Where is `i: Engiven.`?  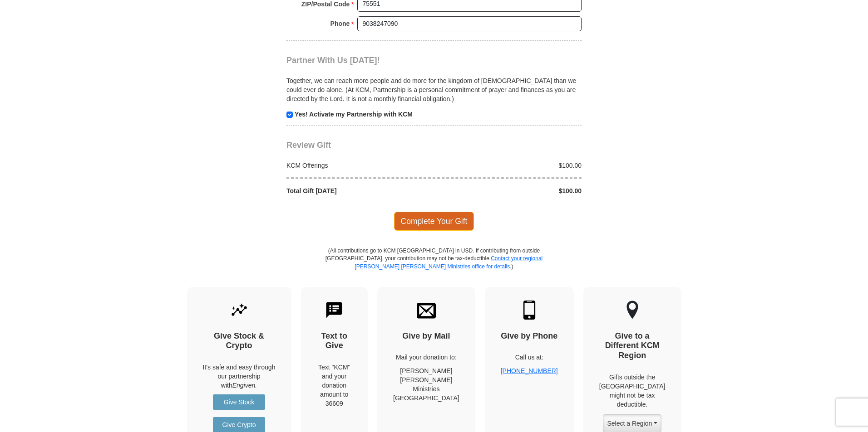 i: Engiven. is located at coordinates (245, 385).